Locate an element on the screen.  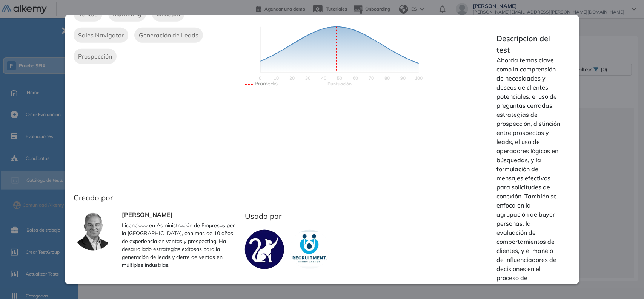
text: 80 is located at coordinates (387, 78).